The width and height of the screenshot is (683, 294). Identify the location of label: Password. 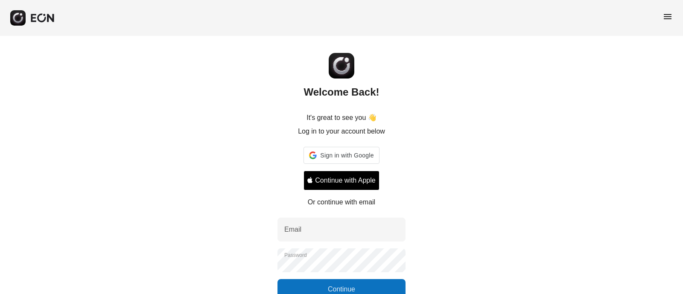
(295, 255).